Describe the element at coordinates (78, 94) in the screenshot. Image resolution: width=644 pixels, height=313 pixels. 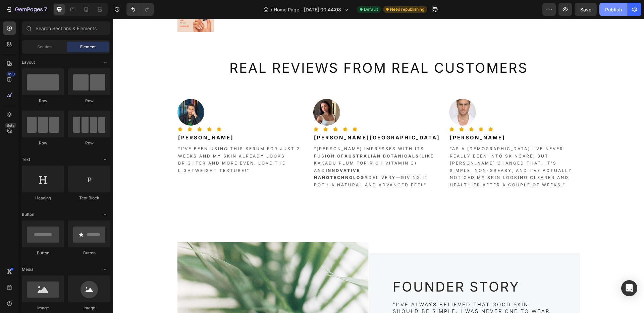
I see `img: gempages_560738401595163429-7510315e-6a71-43cd-b73c-63828b517204.jpg` at that location.